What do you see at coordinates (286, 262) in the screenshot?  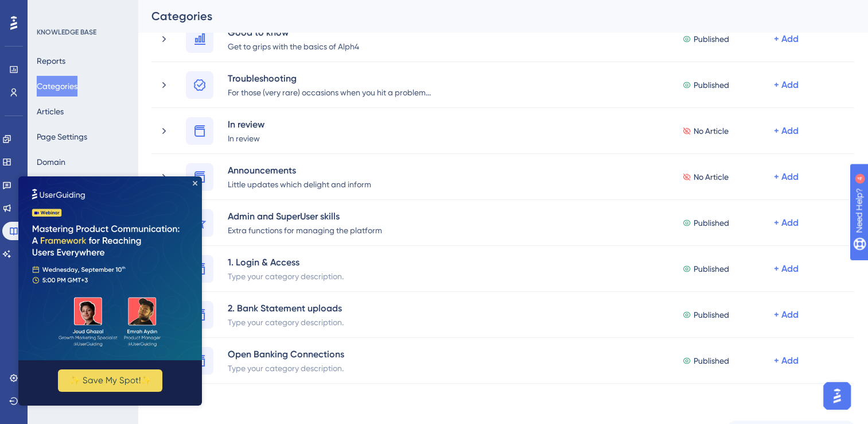 I see `div: 1. Login & Access` at bounding box center [286, 262].